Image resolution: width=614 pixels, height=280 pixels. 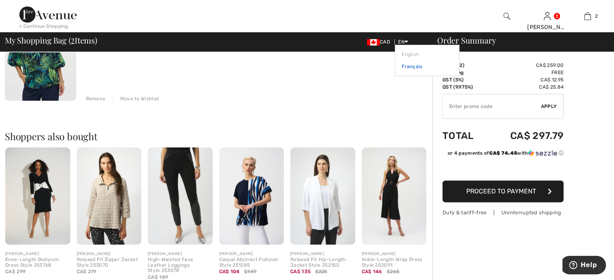 I want to click on a: Français, so click(x=427, y=67).